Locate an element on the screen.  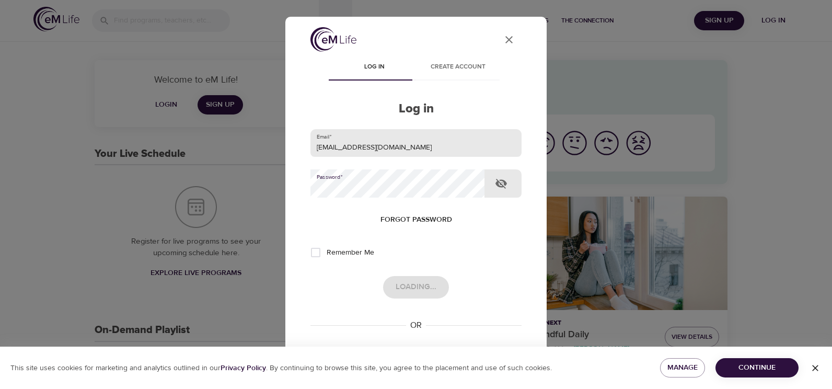
button: Forgot password is located at coordinates (416, 220).